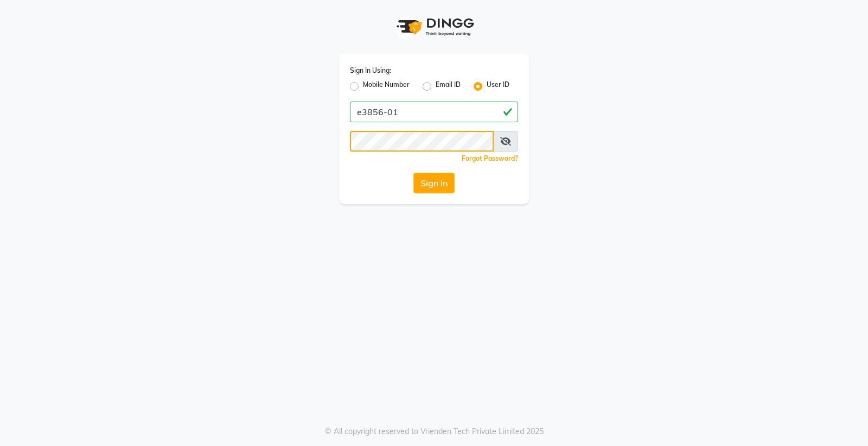 This screenshot has width=868, height=446. Describe the element at coordinates (490, 158) in the screenshot. I see `a: Forgot Password?` at that location.